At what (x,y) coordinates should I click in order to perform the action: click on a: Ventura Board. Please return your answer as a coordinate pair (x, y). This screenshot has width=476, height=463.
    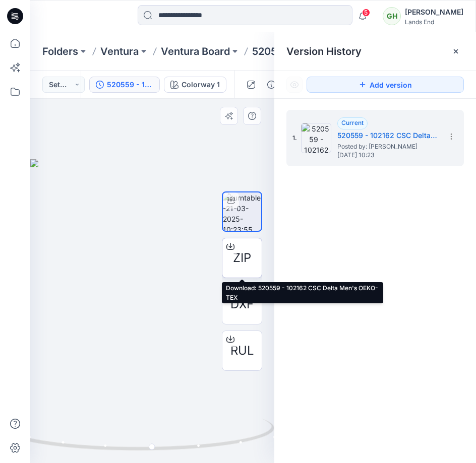
    Looking at the image, I should click on (195, 51).